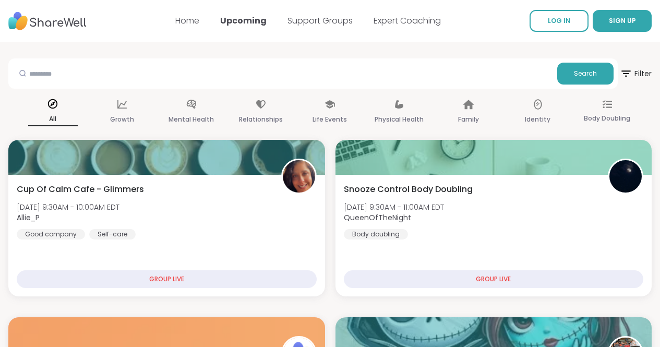 This screenshot has width=660, height=347. I want to click on p: Mental Health, so click(191, 119).